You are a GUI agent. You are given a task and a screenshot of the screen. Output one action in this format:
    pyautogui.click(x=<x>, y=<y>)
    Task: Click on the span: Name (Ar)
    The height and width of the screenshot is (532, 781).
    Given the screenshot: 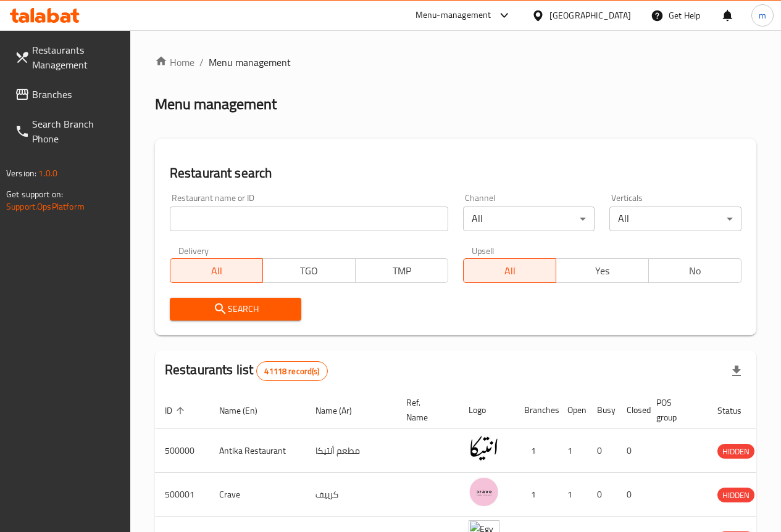 What is the action you would take?
    pyautogui.click(x=341, y=411)
    